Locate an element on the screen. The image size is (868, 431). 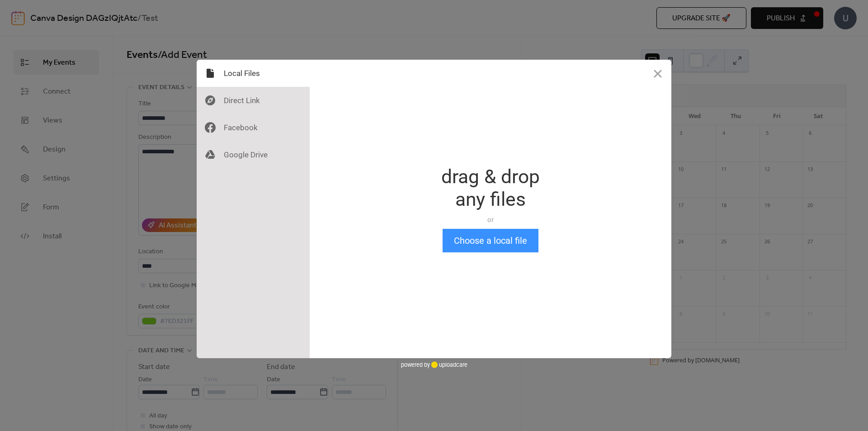
button: Close is located at coordinates (658, 73).